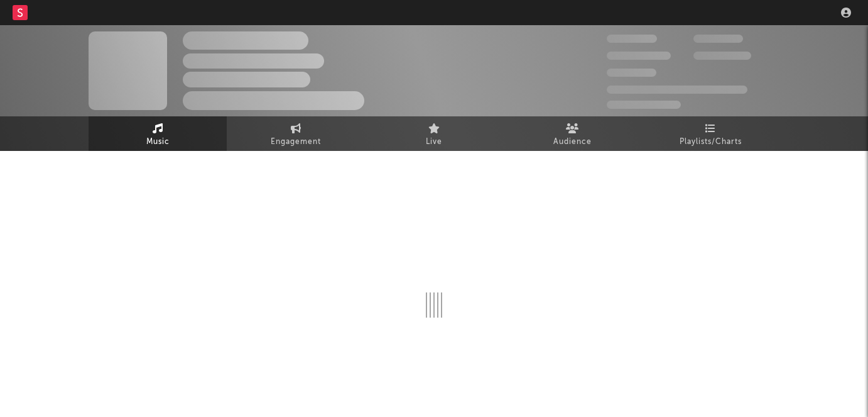  Describe the element at coordinates (434, 133) in the screenshot. I see `a: Live` at that location.